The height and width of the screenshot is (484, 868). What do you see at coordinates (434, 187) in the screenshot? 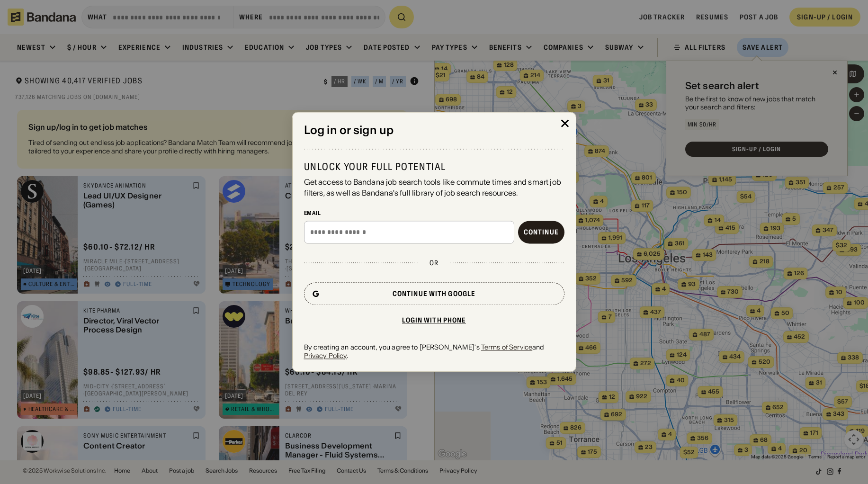
I see `div: Get access to Bandana job search tools like commute times and smart job filters, as well as Banda...` at bounding box center [434, 187].